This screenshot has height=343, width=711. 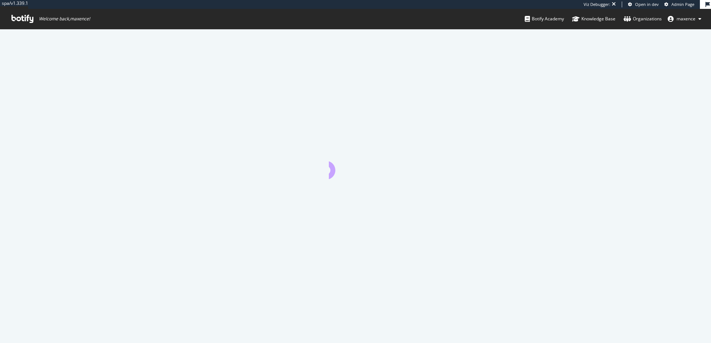 What do you see at coordinates (647, 4) in the screenshot?
I see `span: Open in dev` at bounding box center [647, 4].